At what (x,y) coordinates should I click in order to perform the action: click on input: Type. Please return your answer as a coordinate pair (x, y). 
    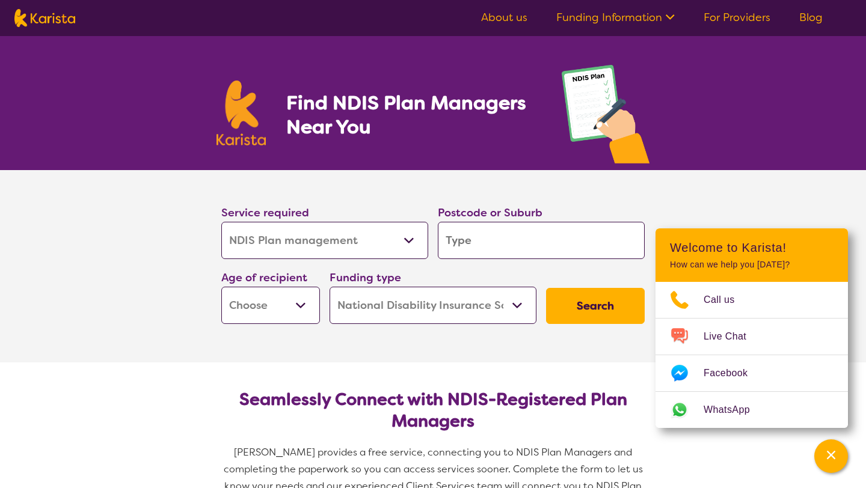
    Looking at the image, I should click on (541, 241).